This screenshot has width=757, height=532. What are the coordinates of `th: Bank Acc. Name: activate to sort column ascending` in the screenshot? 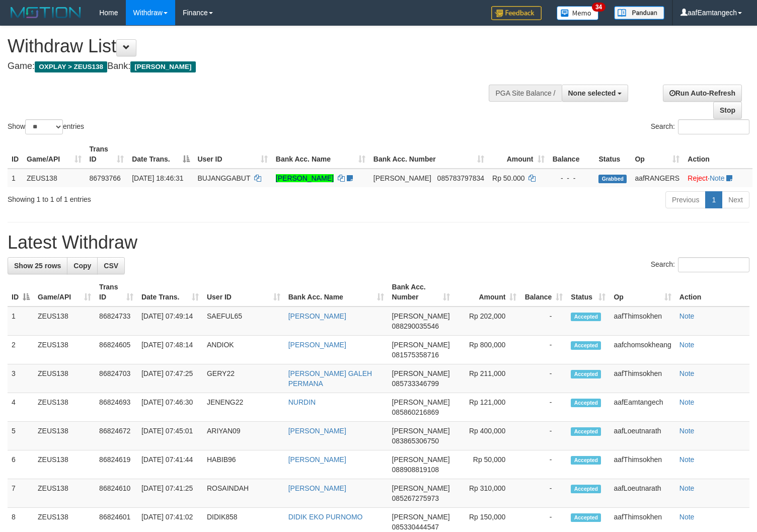 It's located at (337, 292).